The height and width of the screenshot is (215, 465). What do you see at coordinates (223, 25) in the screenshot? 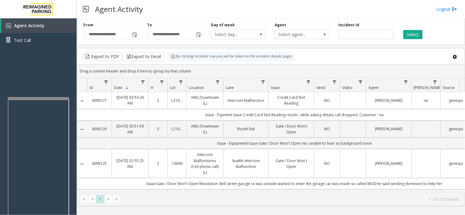
I see `label: Day of week` at bounding box center [223, 25].